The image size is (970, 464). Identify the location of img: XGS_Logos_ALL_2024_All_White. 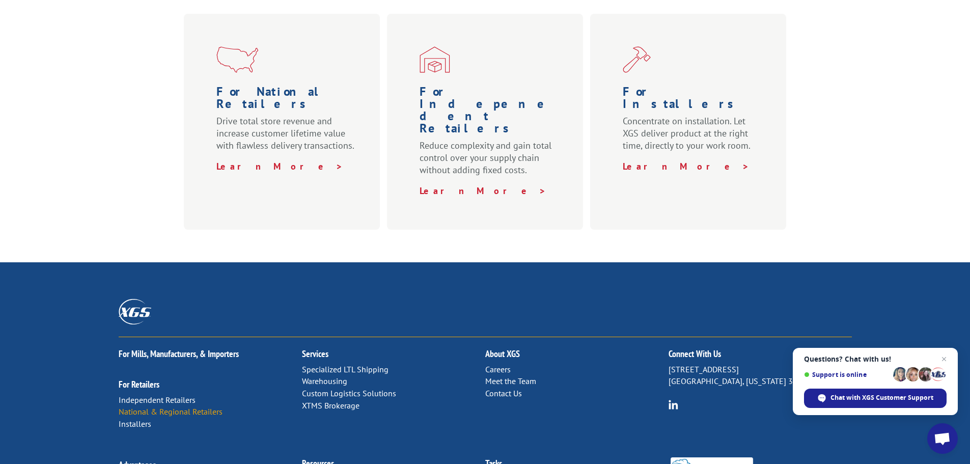
(135, 311).